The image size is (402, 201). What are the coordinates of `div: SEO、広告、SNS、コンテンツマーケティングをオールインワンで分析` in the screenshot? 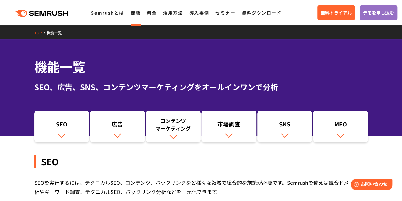 It's located at (201, 87).